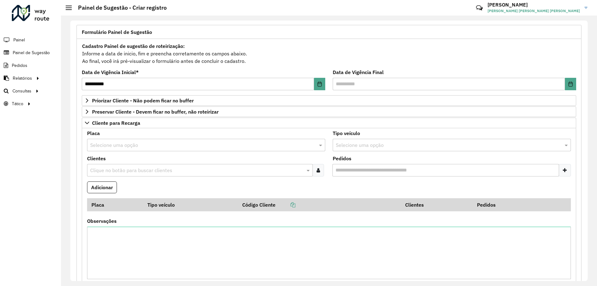  What do you see at coordinates (479, 8) in the screenshot?
I see `a: Contato Rápido` at bounding box center [479, 8].